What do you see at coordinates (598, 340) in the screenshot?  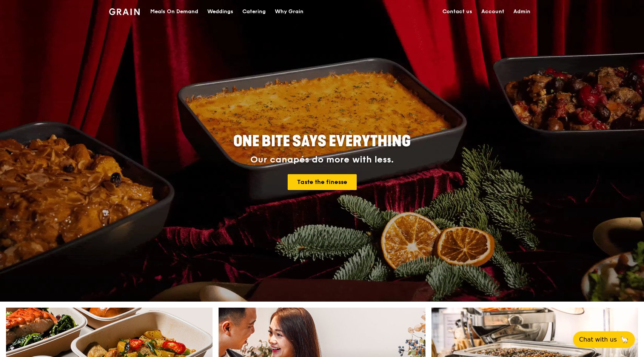 I see `span: Chat with us` at bounding box center [598, 340].